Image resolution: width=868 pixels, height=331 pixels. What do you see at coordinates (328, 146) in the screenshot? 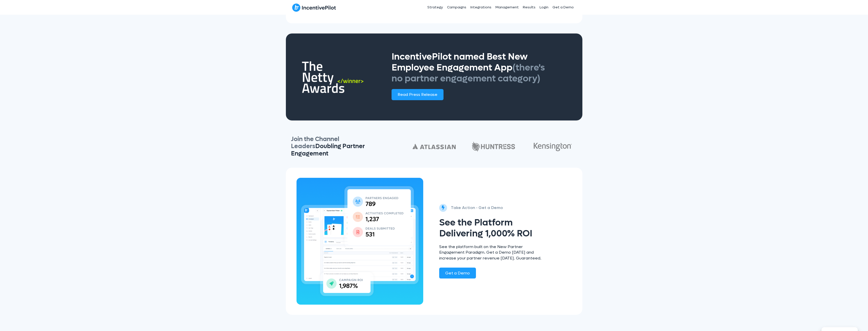
I see `span: Join the Channel Leaders` at bounding box center [328, 146].